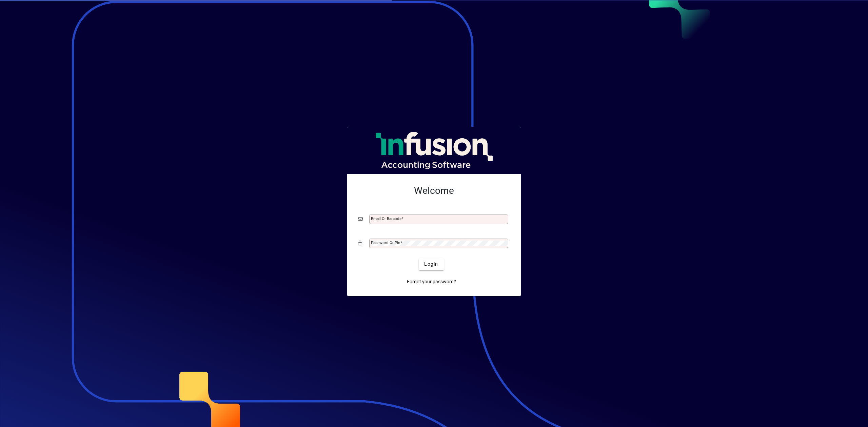  What do you see at coordinates (387, 219) in the screenshot?
I see `mat-label: Email or Barcode` at bounding box center [387, 219].